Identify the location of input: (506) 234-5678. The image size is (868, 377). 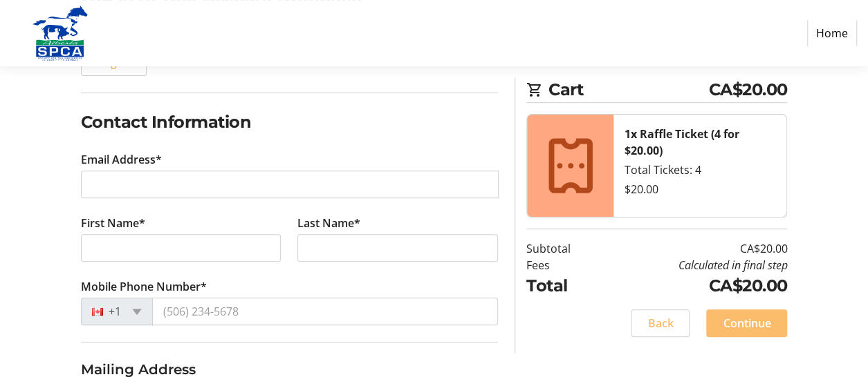
(325, 312).